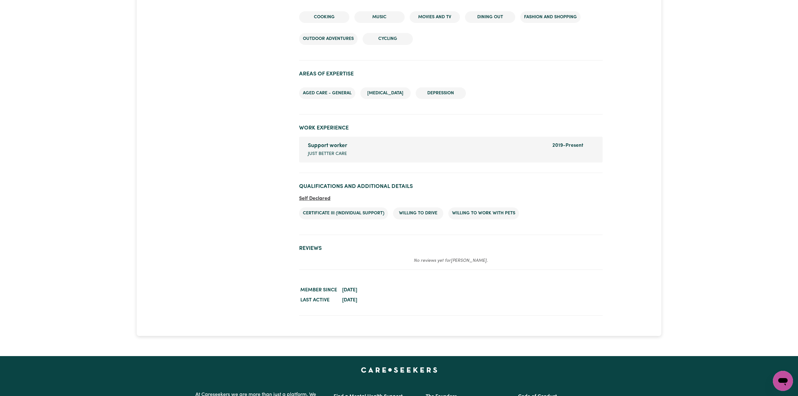 The image size is (798, 396). What do you see at coordinates (388, 39) in the screenshot?
I see `li: Cycling` at bounding box center [388, 39].